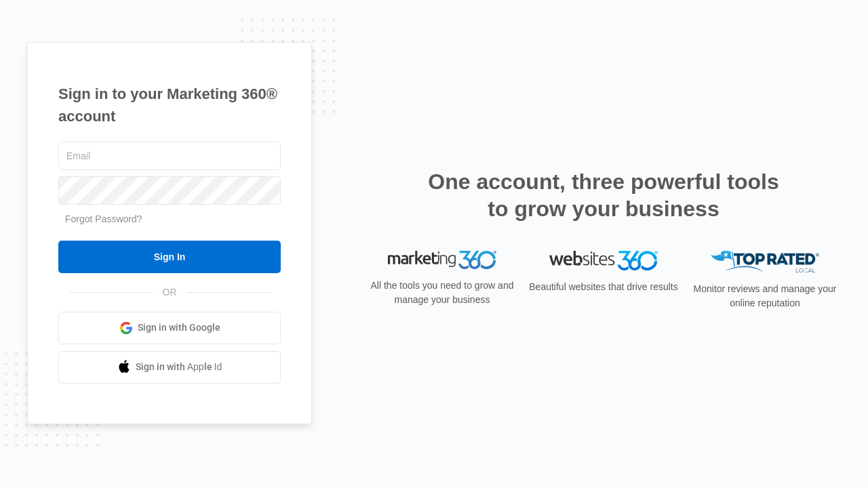  Describe the element at coordinates (442, 293) in the screenshot. I see `p: All the tools you need to grow and manage your business` at that location.